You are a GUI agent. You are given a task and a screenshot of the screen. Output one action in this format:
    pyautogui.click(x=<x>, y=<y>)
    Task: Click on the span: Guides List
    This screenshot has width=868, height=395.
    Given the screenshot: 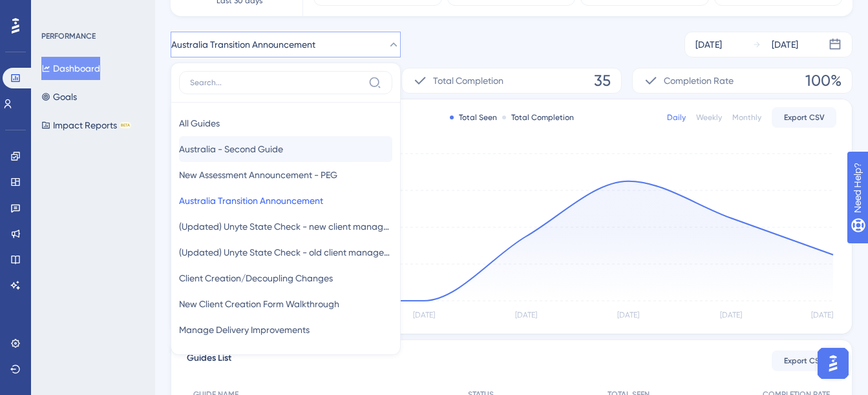 What is the action you would take?
    pyautogui.click(x=208, y=361)
    